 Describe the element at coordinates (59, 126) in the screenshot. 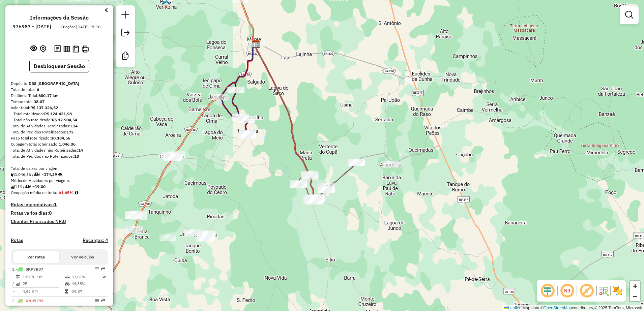

I see `div: Total de Atividades Roteirizadas:` at that location.